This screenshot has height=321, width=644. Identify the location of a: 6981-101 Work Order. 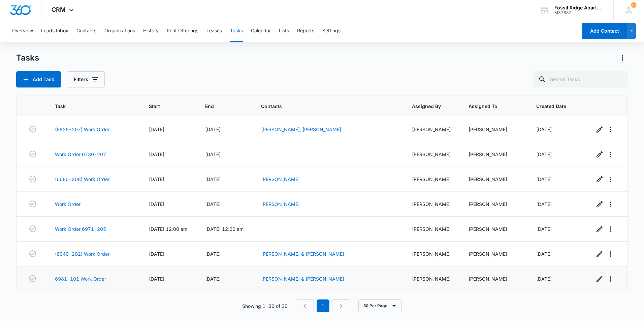
(81, 279).